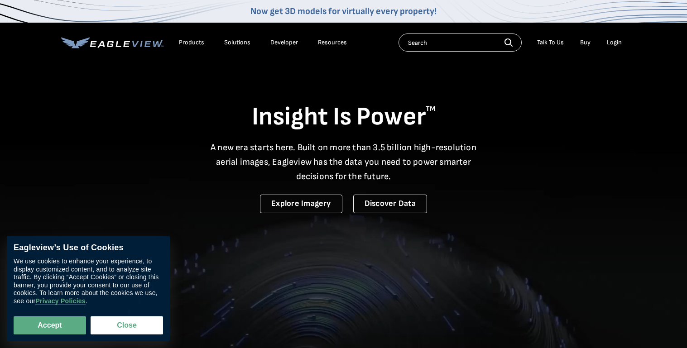  Describe the element at coordinates (390, 204) in the screenshot. I see `a: Discover Data` at that location.